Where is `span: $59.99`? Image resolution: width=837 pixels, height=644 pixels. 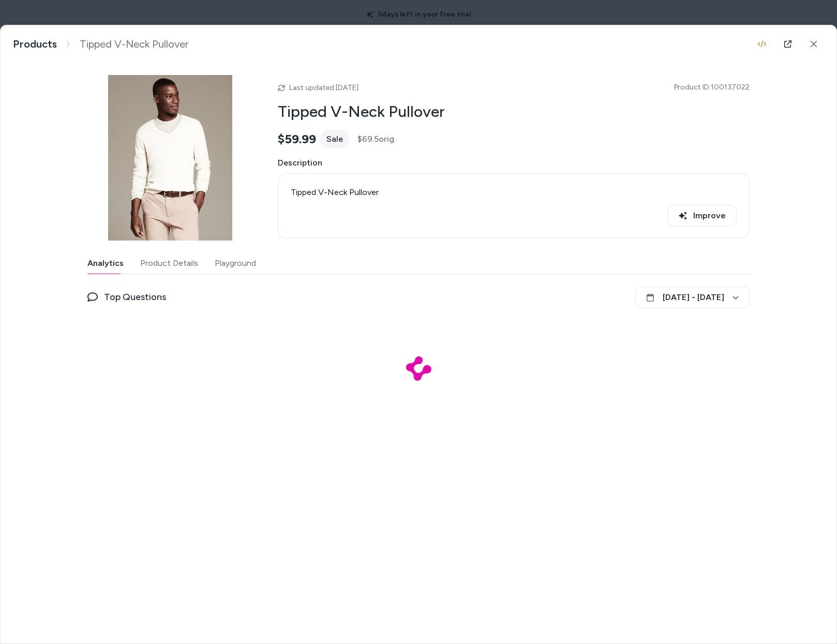 span: $59.99 is located at coordinates (297, 139).